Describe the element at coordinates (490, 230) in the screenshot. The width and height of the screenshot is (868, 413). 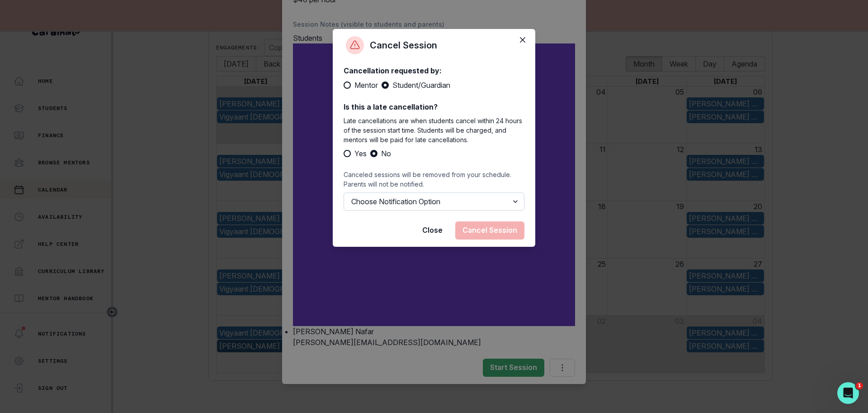
I see `button: Cancel Session` at that location.